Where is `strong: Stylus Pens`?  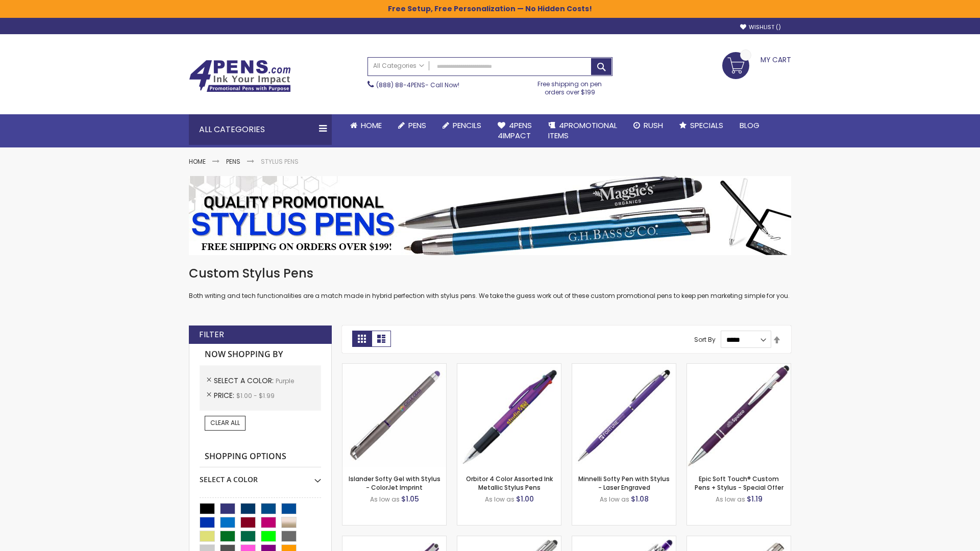
strong: Stylus Pens is located at coordinates (280, 161).